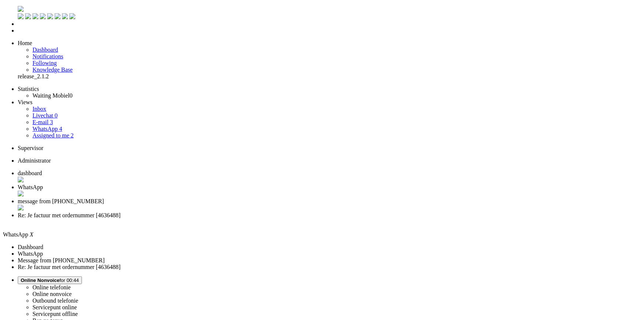 This screenshot has height=320, width=644. What do you see at coordinates (45, 49) in the screenshot?
I see `a: Dashboard menu item` at bounding box center [45, 49].